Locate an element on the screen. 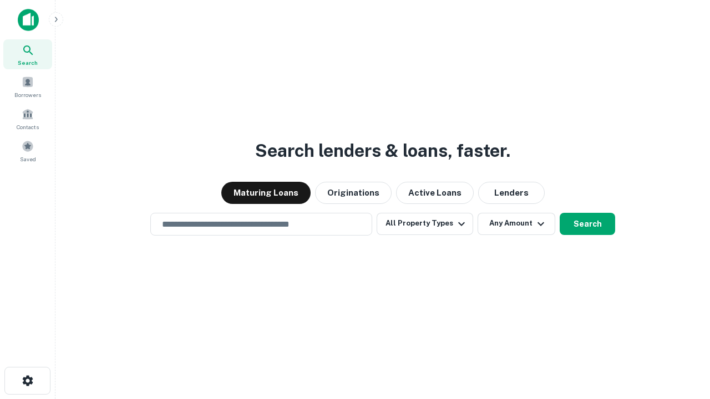 This screenshot has width=710, height=399. span: Search is located at coordinates (28, 63).